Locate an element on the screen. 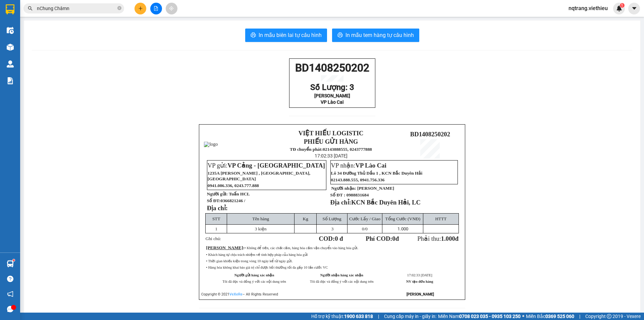 The image size is (644, 320). span: search is located at coordinates (30, 8).